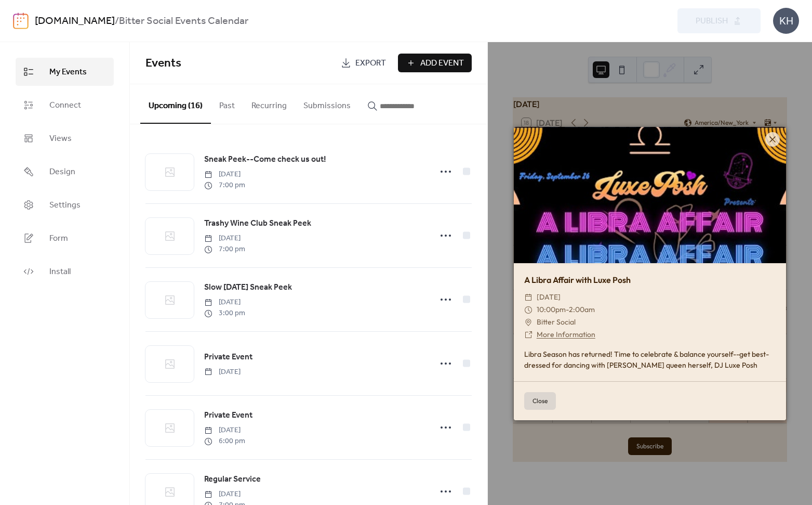  What do you see at coordinates (232, 479) in the screenshot?
I see `a: Regular Service` at bounding box center [232, 479].